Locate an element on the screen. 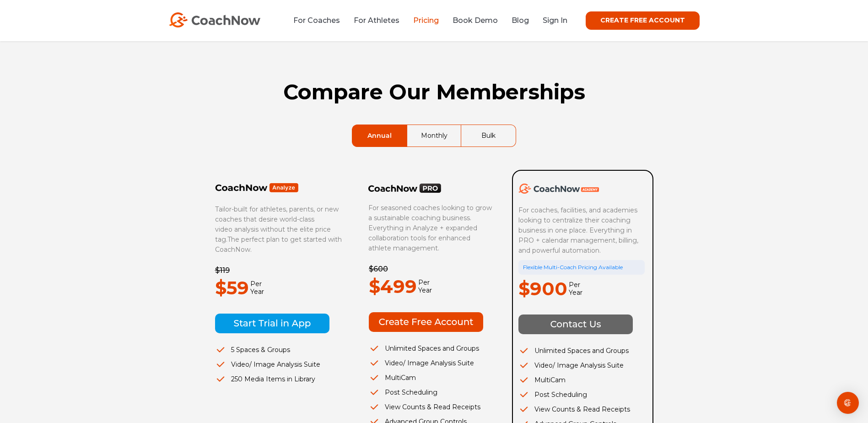 The width and height of the screenshot is (868, 423). p: $59 is located at coordinates (232, 288).